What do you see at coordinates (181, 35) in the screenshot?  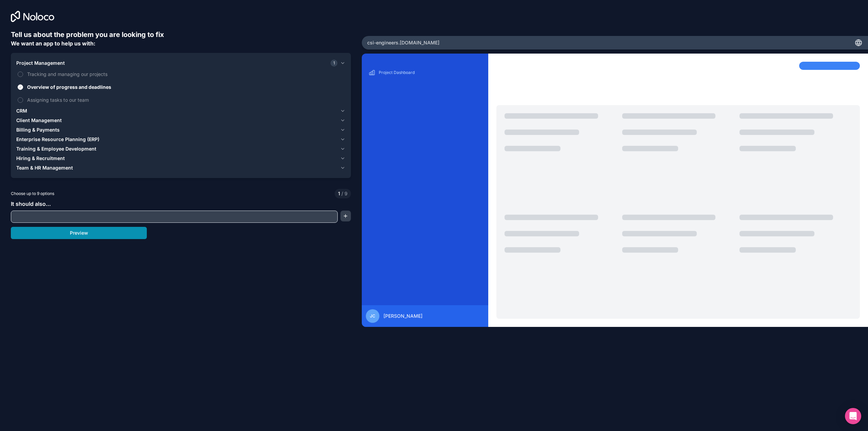 I see `h6: Tell us about the problem you are looking to fix` at bounding box center [181, 35].